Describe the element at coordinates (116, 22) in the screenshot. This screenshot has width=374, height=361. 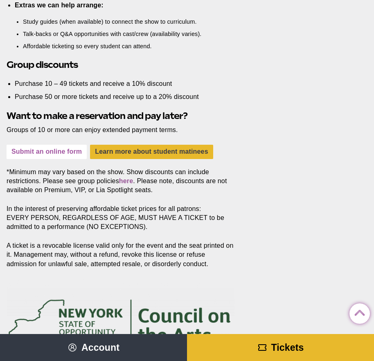
I see `li: Study guides (when available) to connect the show to curriculum.` at that location.